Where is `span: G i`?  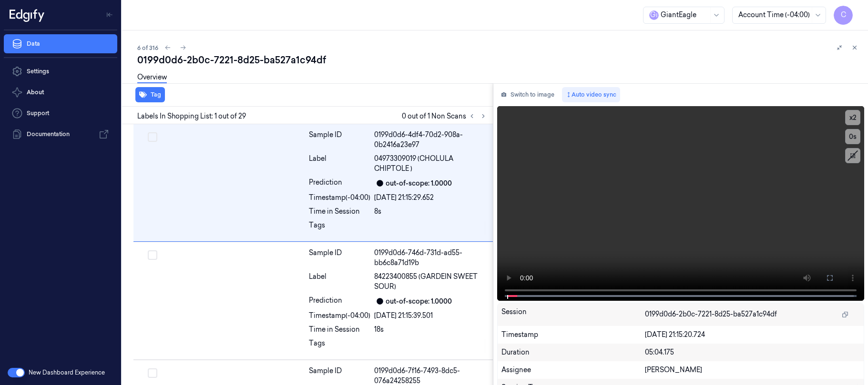 span: G i is located at coordinates (654, 15).